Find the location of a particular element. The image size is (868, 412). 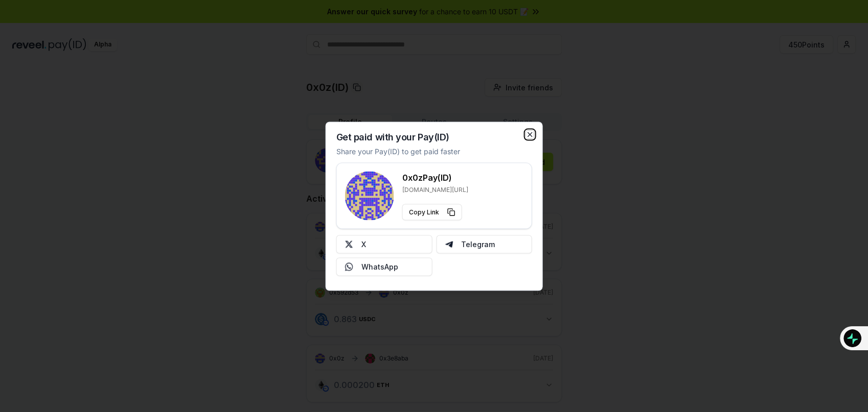

h3: 0x0z Pay(ID) is located at coordinates (435, 177).